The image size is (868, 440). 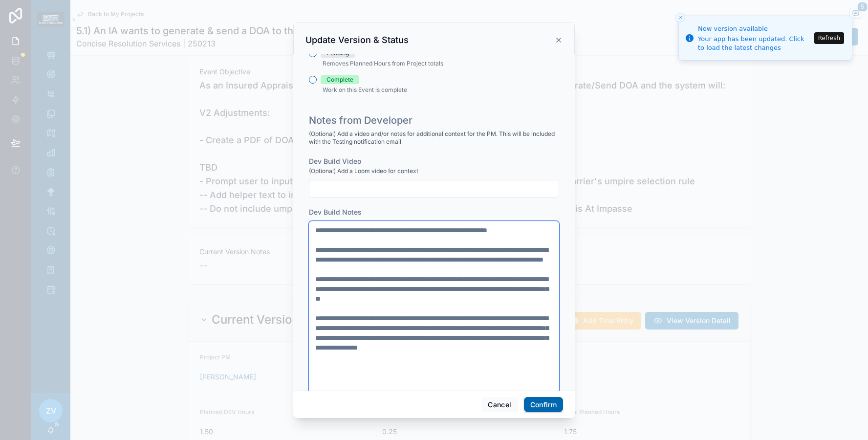 I want to click on span: (Optional) Add a Loom video for context, so click(x=364, y=171).